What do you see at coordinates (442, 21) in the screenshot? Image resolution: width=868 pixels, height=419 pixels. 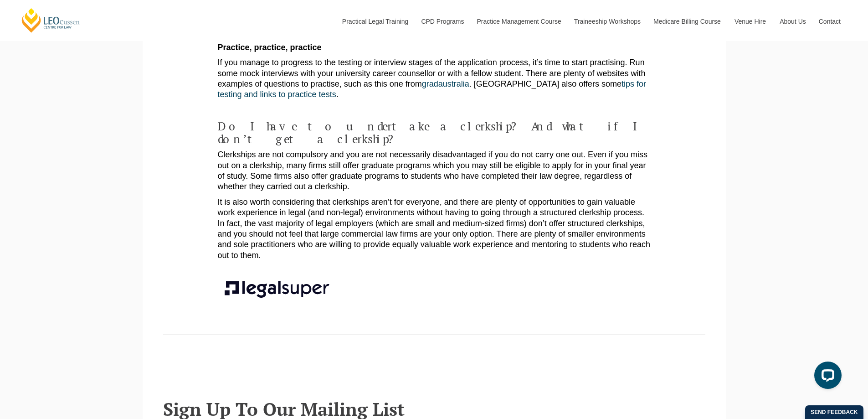 I see `a: CPD Programs` at bounding box center [442, 21].